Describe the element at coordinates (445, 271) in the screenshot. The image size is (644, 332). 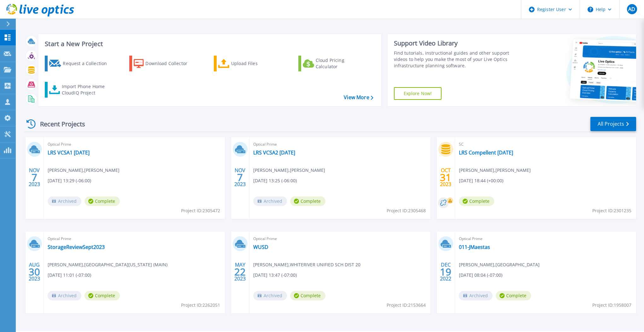
I see `div: DEC 2022` at that location.